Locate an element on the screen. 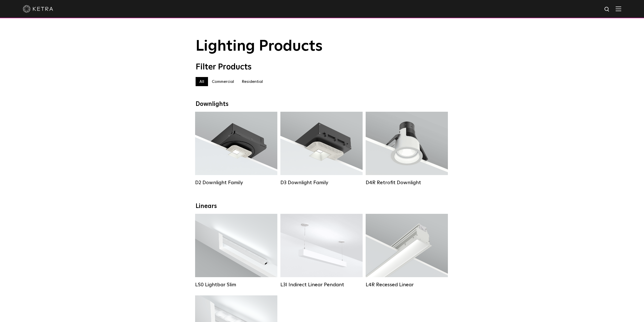 This screenshot has height=322, width=644. label: All is located at coordinates (202, 82).